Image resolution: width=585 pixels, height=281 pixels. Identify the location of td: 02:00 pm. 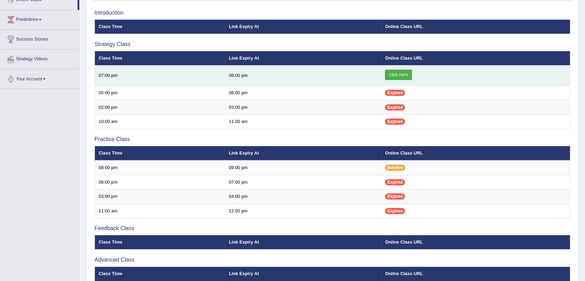
(160, 107).